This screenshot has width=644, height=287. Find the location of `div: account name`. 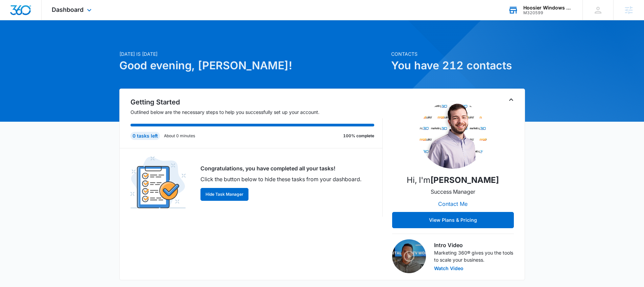

div: account name is located at coordinates (548, 8).